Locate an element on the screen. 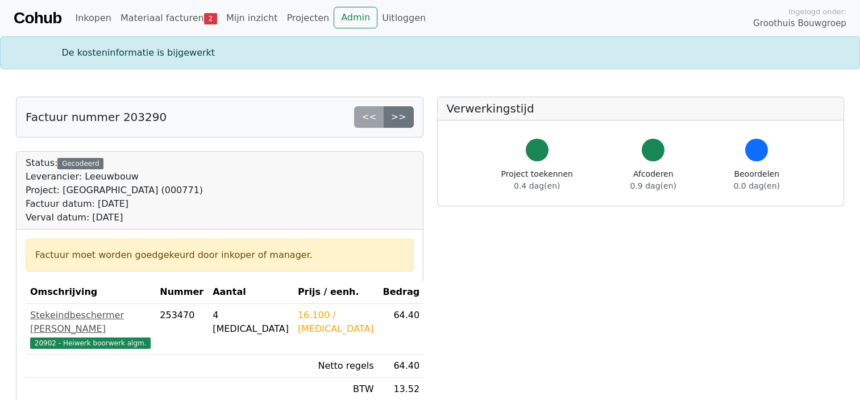 This screenshot has height=400, width=860. td: 253470 is located at coordinates (181, 329).